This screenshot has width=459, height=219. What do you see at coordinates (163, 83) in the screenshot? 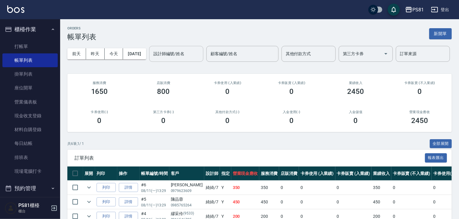
I see `h2: 店販消費` at bounding box center [163, 83].